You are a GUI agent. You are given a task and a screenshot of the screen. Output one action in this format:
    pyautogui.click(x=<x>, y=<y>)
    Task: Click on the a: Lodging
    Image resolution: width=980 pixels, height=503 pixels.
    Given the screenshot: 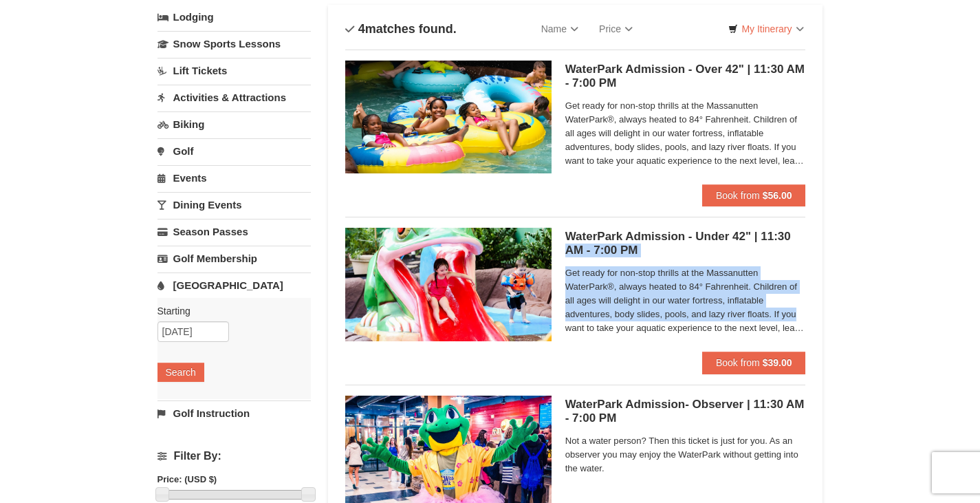 What is the action you would take?
    pyautogui.click(x=234, y=17)
    